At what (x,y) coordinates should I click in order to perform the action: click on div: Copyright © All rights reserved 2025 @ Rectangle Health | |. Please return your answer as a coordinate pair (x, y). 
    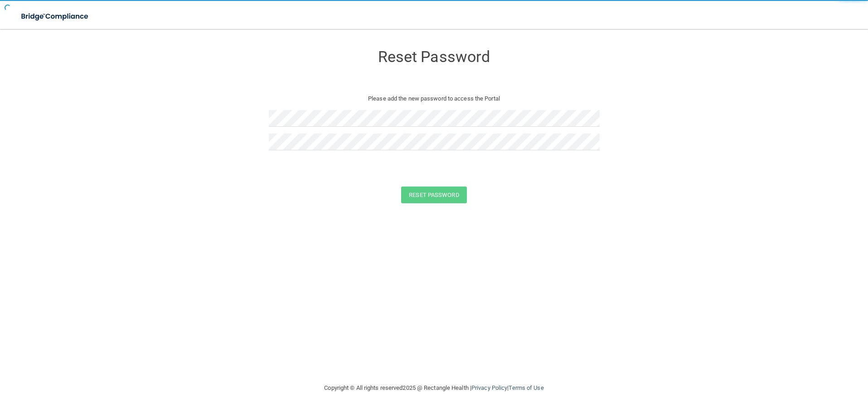
    Looking at the image, I should click on (434, 388).